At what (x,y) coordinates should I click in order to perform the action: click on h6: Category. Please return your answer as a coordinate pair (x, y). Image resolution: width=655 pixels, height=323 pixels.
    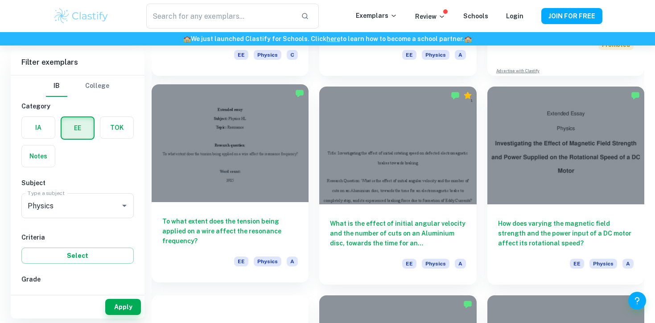
    Looking at the image, I should click on (78, 106).